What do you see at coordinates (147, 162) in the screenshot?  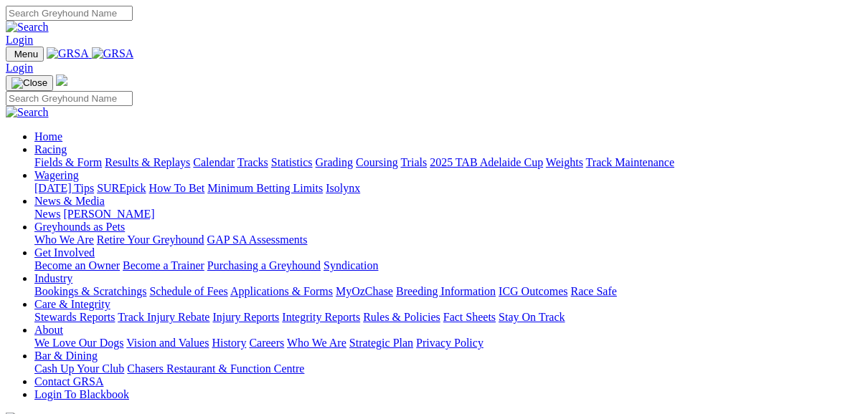 I see `a: Results & Replays` at bounding box center [147, 162].